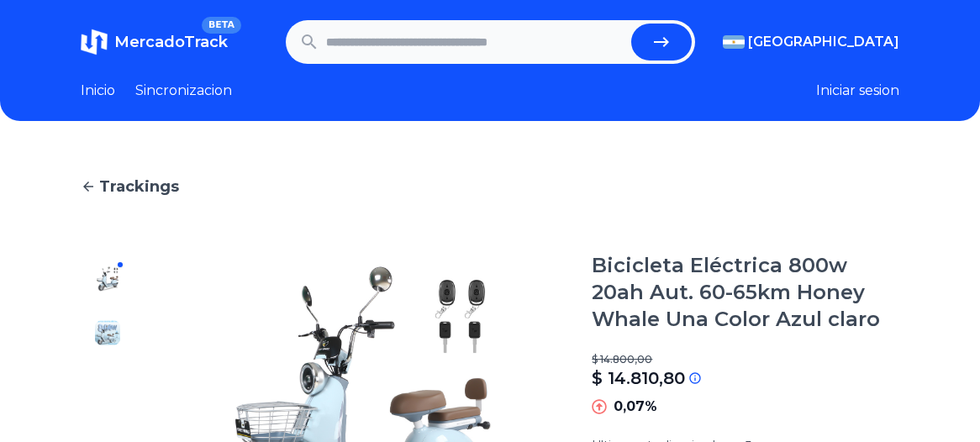 The image size is (980, 442). I want to click on a: Sincronizacion, so click(183, 91).